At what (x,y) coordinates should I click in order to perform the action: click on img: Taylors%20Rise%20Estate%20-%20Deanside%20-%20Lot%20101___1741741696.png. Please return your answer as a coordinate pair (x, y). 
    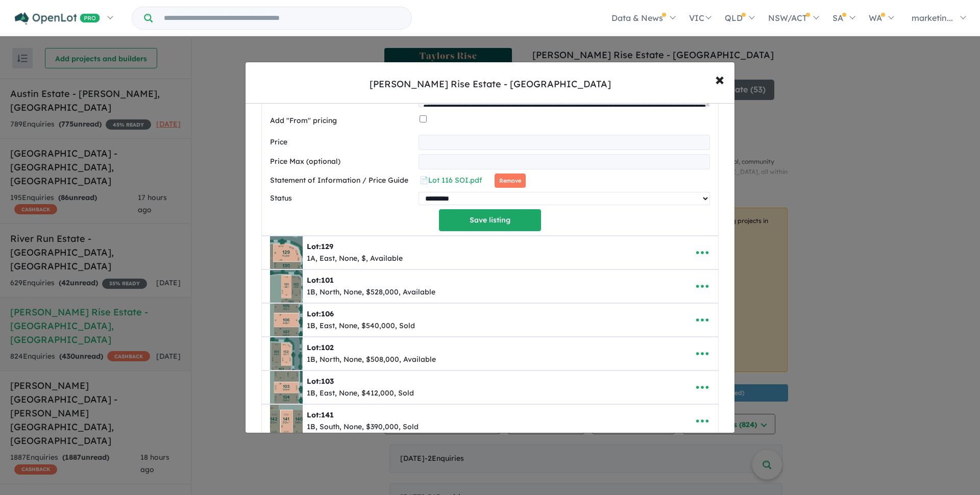
    Looking at the image, I should click on (287, 286).